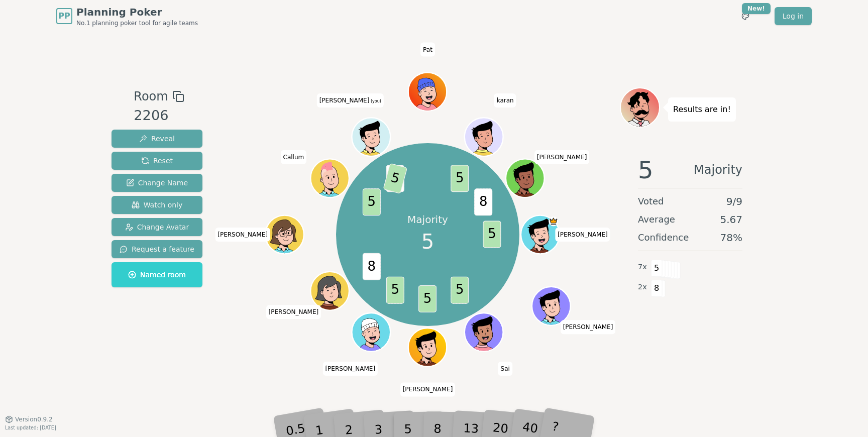  What do you see at coordinates (156, 161) in the screenshot?
I see `span: Reset` at bounding box center [156, 161].